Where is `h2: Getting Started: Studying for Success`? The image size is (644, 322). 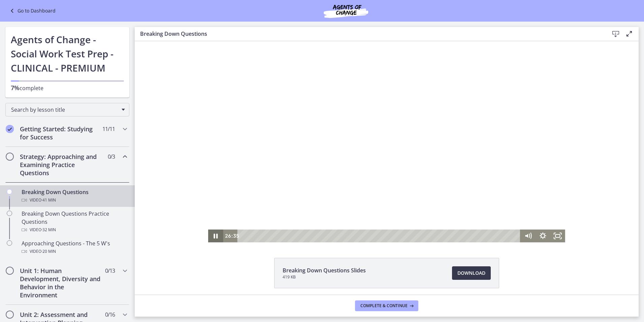 h2: Getting Started: Studying for Success is located at coordinates (61, 133).